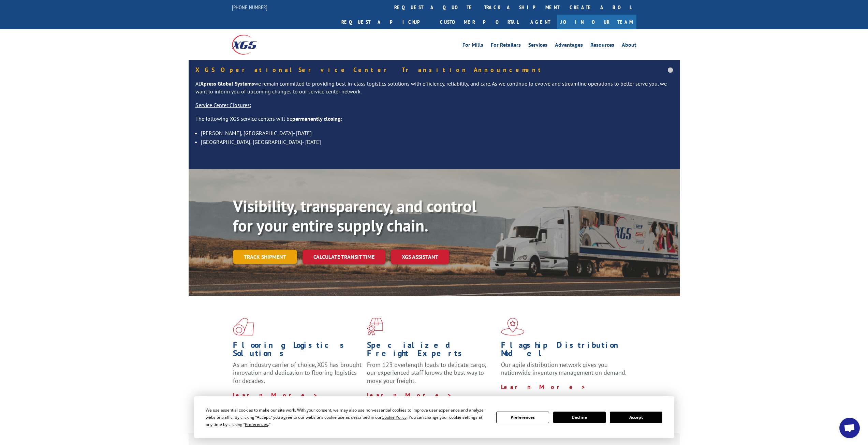  I want to click on h1: Flagship Distribution Model, so click(566, 351).